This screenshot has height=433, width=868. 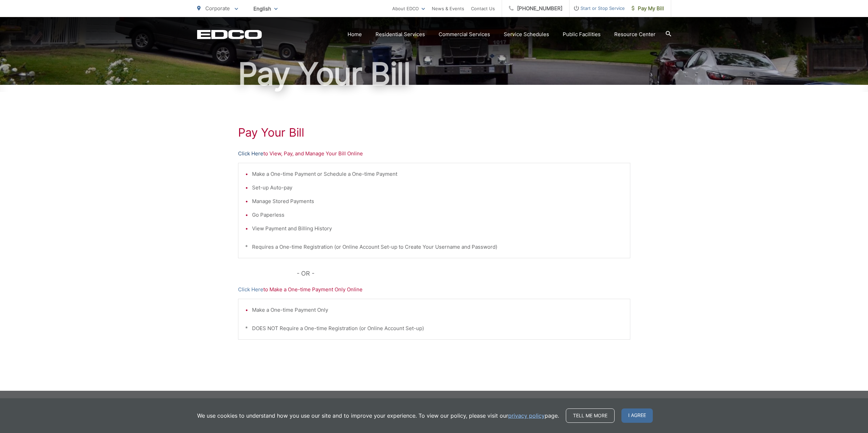 I want to click on li: Set-up Auto-pay, so click(x=438, y=188).